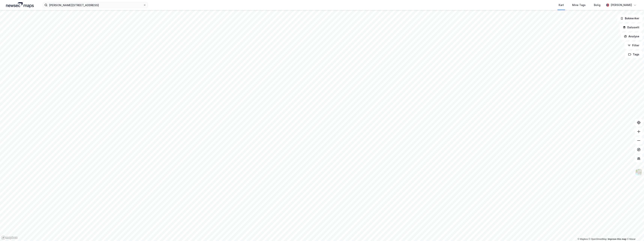 The image size is (644, 241). What do you see at coordinates (597, 5) in the screenshot?
I see `div: Bolig` at bounding box center [597, 5].